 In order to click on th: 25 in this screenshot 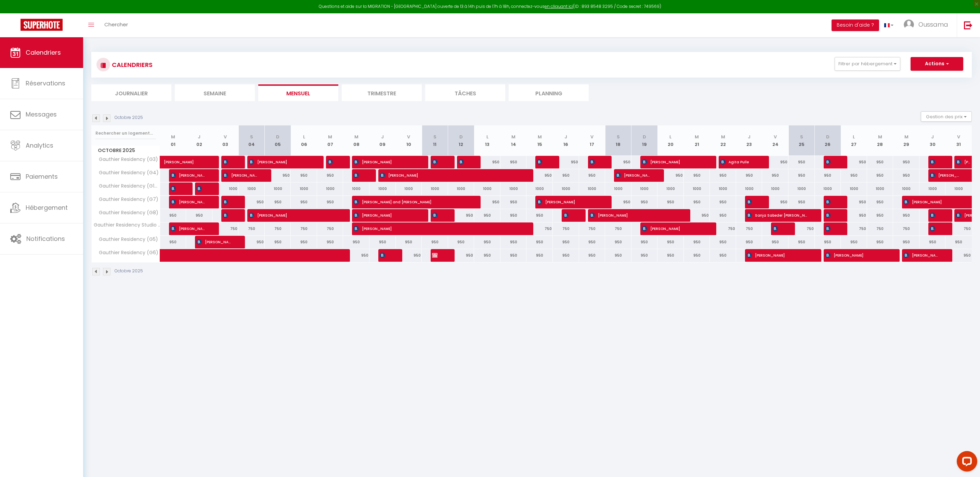, I will do `click(801, 140)`.